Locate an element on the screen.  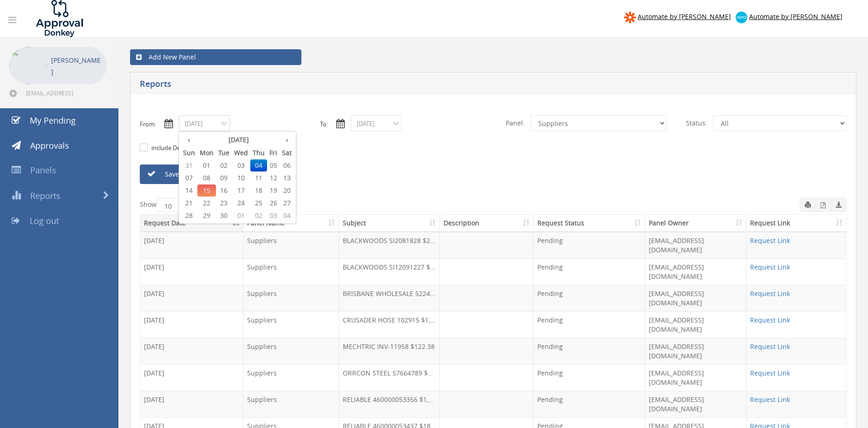
span: 22 is located at coordinates (207, 203).